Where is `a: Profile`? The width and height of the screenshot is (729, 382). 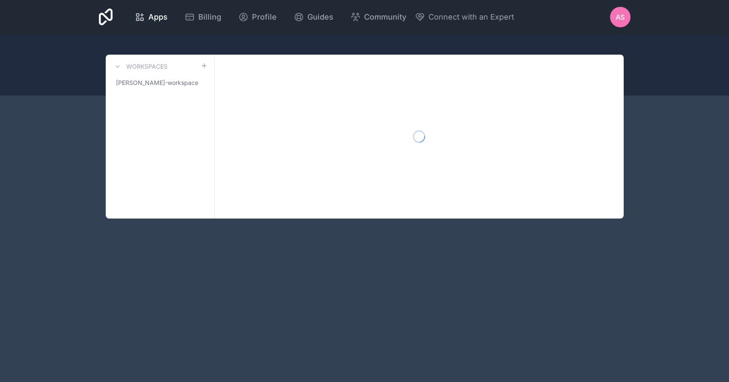
a: Profile is located at coordinates (258, 17).